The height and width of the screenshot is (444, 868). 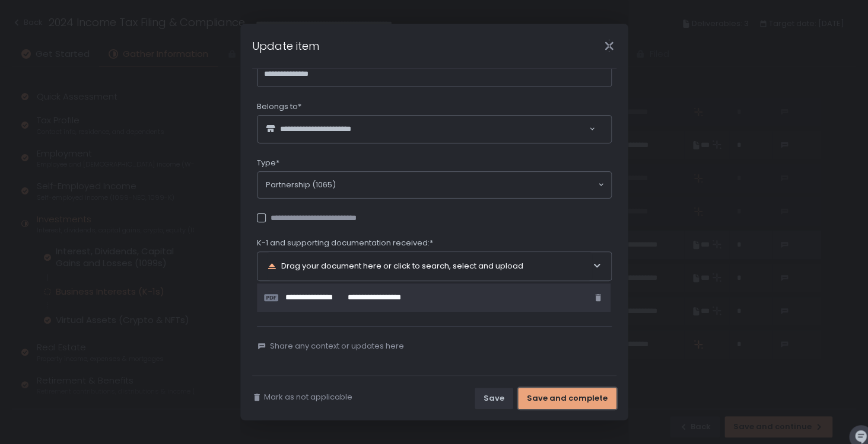 I want to click on span: Type*, so click(x=268, y=163).